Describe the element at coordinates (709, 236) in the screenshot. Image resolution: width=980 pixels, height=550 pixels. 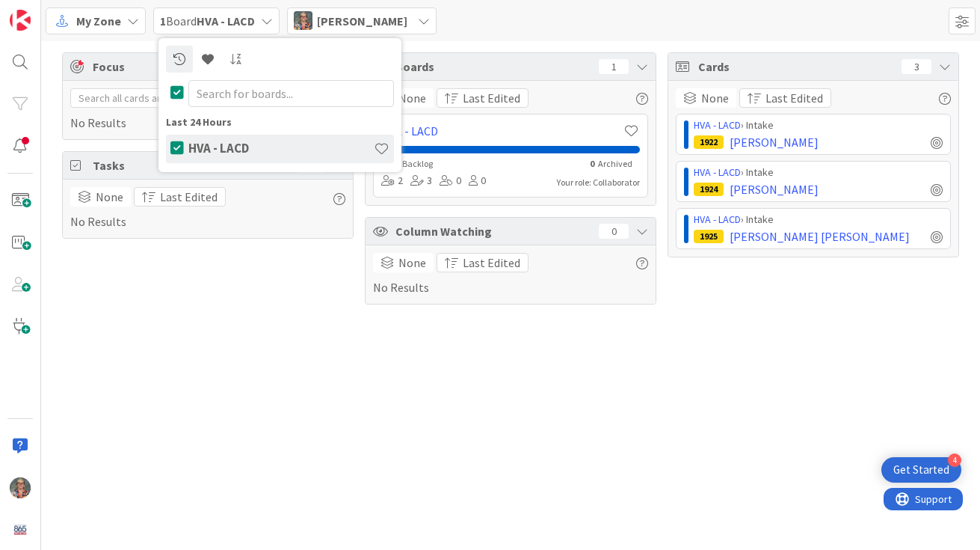
I see `div: 1925` at that location.